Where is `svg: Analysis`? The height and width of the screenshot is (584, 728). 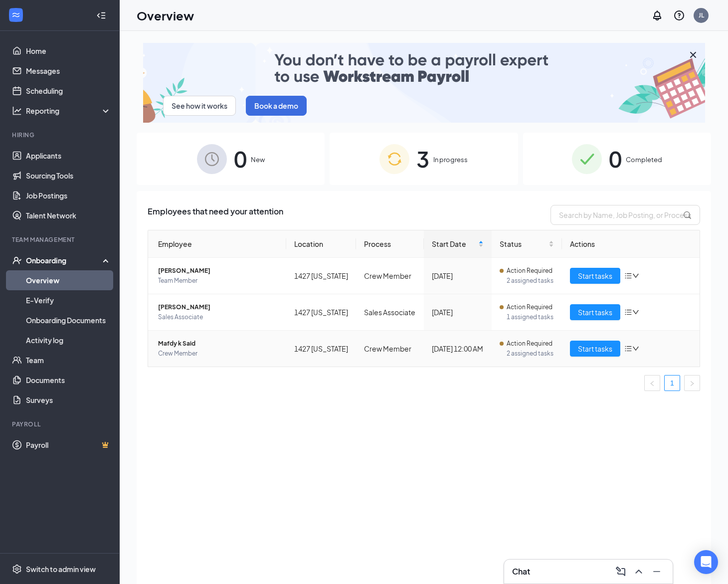
svg: Analysis is located at coordinates (17, 111).